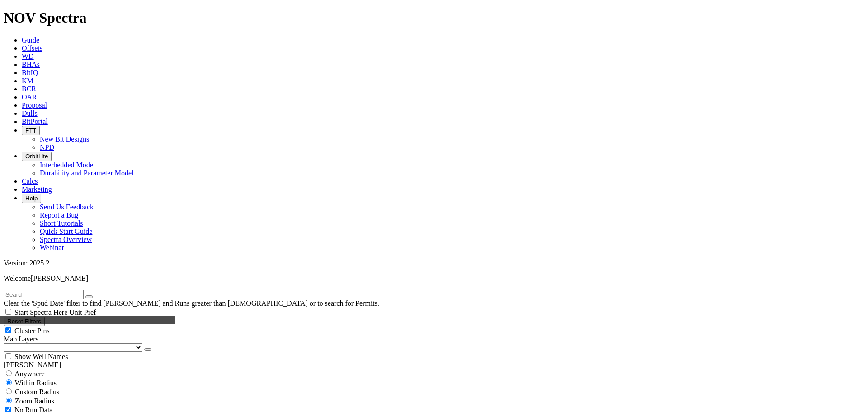 Image resolution: width=868 pixels, height=412 pixels. What do you see at coordinates (32, 48) in the screenshot?
I see `span: Offsets` at bounding box center [32, 48].